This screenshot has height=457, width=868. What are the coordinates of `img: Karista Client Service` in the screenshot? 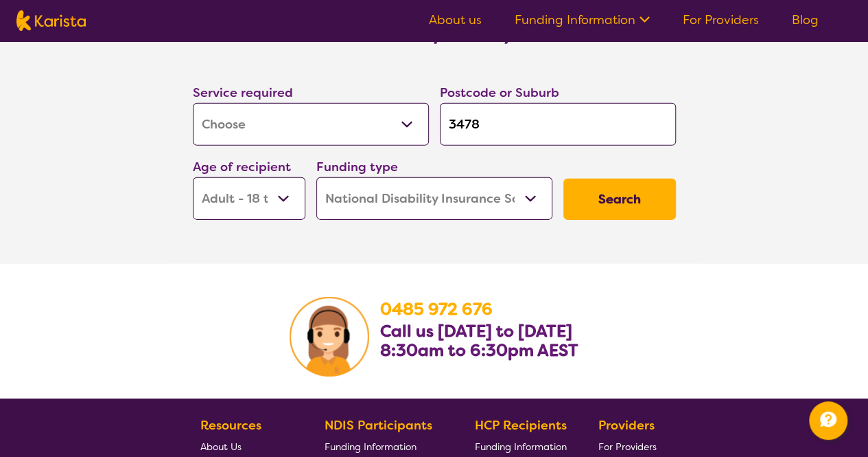 It's located at (329, 336).